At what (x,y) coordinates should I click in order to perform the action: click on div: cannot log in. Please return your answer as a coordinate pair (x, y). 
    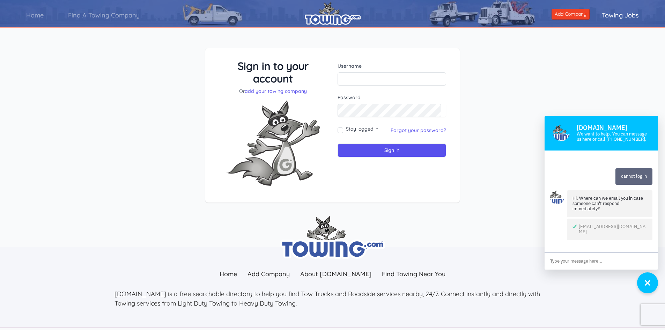
    Looking at the image, I should click on (102, 72).